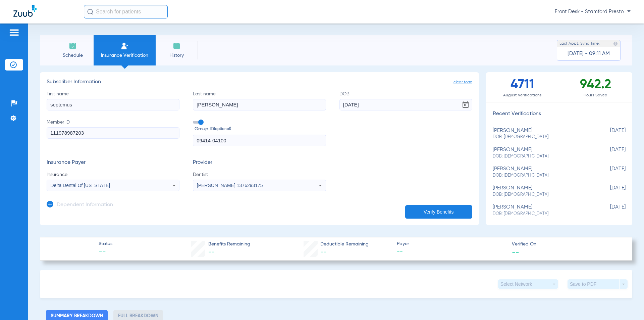 The height and width of the screenshot is (320, 644). I want to click on span: Status, so click(105, 244).